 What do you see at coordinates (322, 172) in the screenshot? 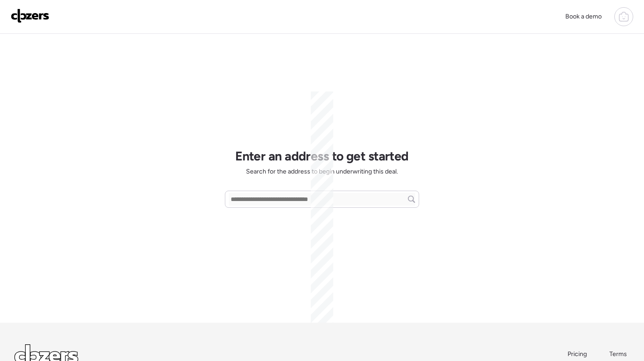
I see `span: Search for the address to begin underwriting this deal.` at bounding box center [322, 172].